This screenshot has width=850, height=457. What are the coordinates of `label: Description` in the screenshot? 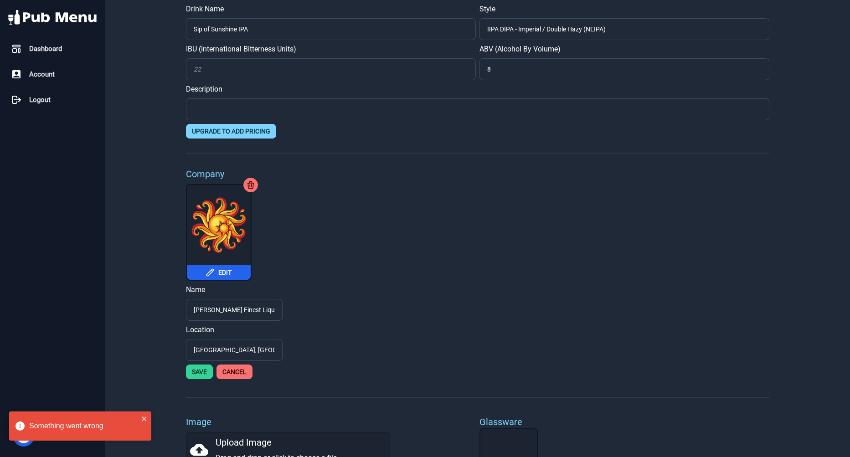 It's located at (478, 89).